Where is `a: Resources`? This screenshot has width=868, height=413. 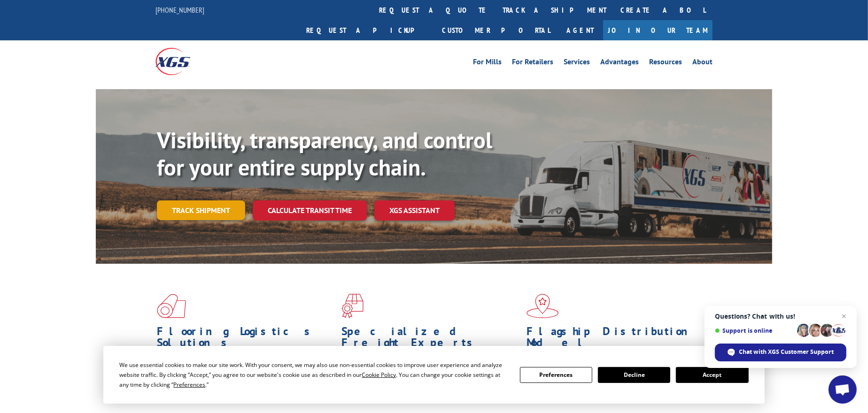 a: Resources is located at coordinates (666, 63).